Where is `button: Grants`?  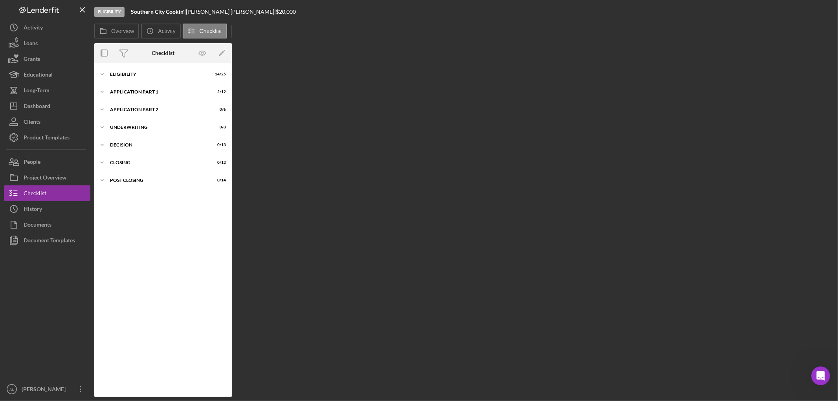
button: Grants is located at coordinates (47, 59).